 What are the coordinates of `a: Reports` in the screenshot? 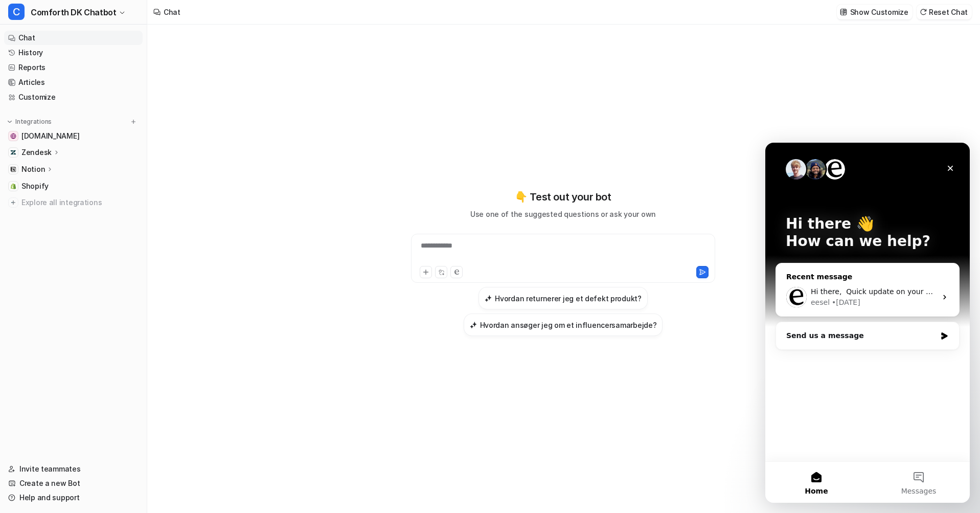 It's located at (73, 68).